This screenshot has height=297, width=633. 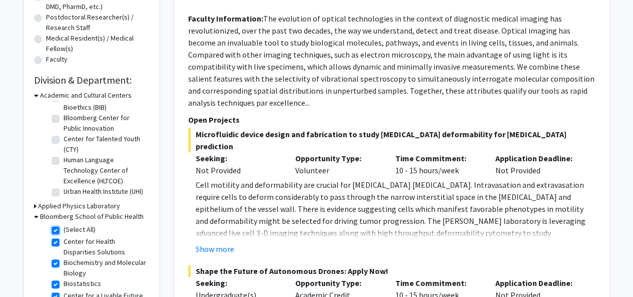 I want to click on label: Berman Institute of Bioethics (BIB), so click(x=105, y=102).